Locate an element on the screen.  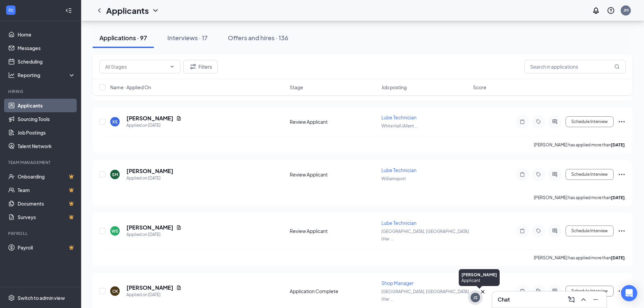
span: Job posting is located at coordinates (394, 87).